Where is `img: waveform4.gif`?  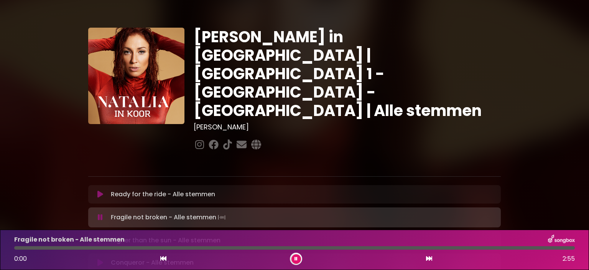
img: waveform4.gif is located at coordinates (222, 217).